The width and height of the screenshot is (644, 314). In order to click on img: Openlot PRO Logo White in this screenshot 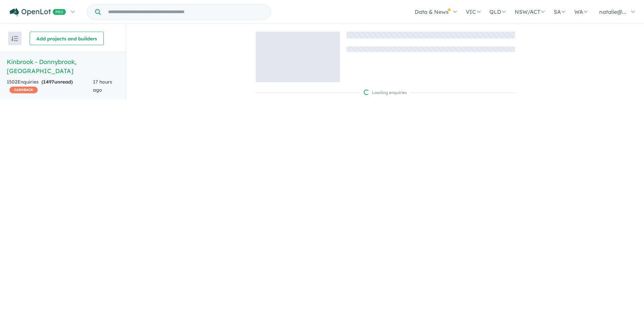, I will do `click(37, 12)`.